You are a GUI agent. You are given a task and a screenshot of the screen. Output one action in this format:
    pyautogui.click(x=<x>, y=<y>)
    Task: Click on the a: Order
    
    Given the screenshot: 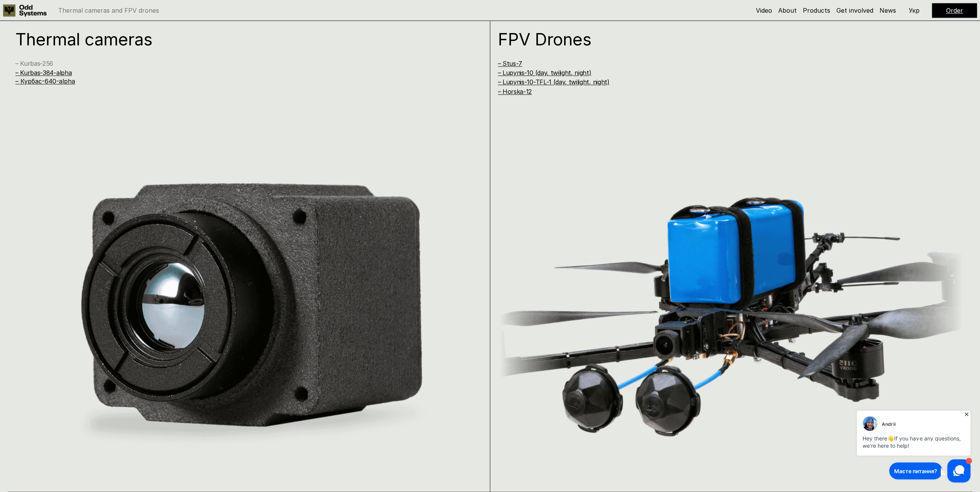 What is the action you would take?
    pyautogui.click(x=955, y=11)
    